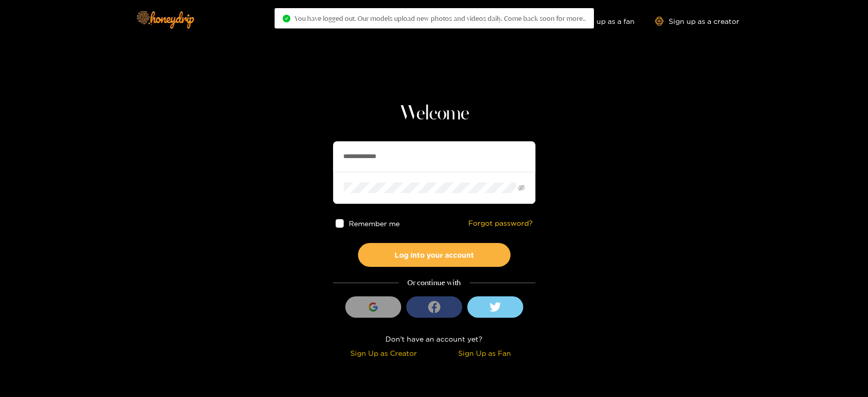 The width and height of the screenshot is (868, 397). What do you see at coordinates (484, 353) in the screenshot?
I see `div: Sign Up as Fan` at bounding box center [484, 353].